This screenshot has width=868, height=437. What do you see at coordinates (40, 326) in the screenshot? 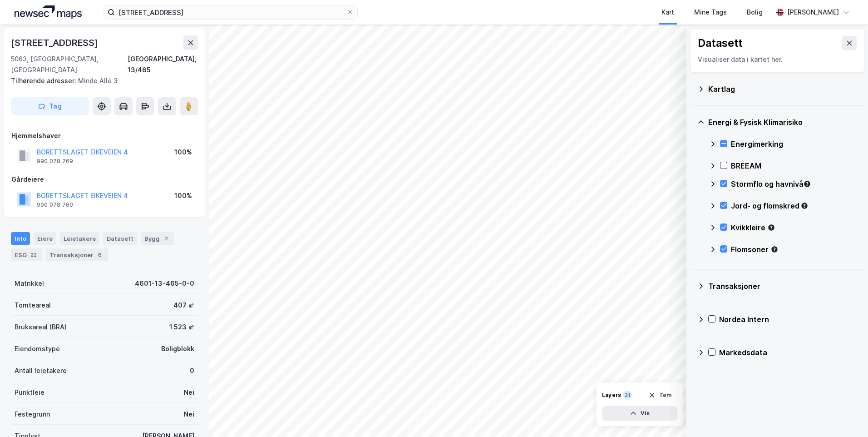
I see `div: Bruksareal (BRA)` at bounding box center [40, 326].